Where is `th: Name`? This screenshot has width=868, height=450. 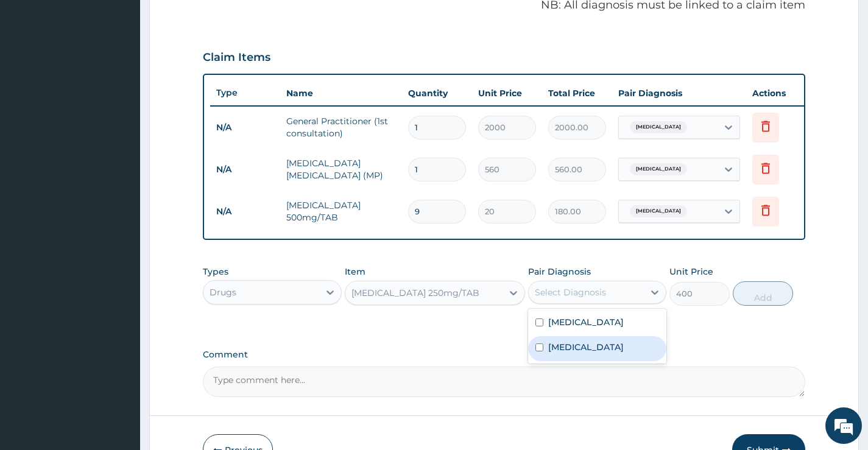 th: Name is located at coordinates (341, 93).